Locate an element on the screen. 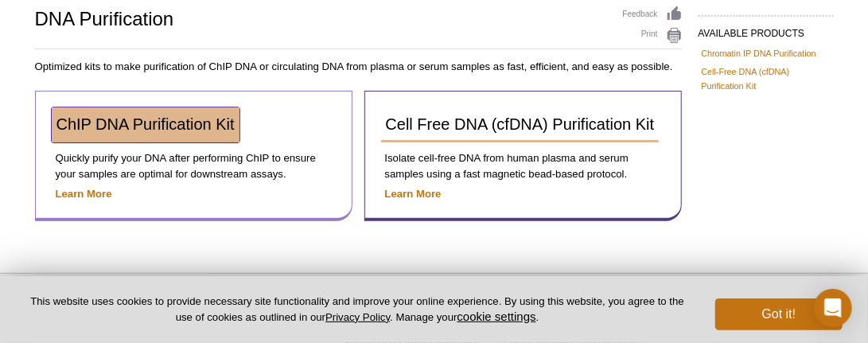 This screenshot has width=868, height=343. img: Active Motif, is located at coordinates (119, 306).